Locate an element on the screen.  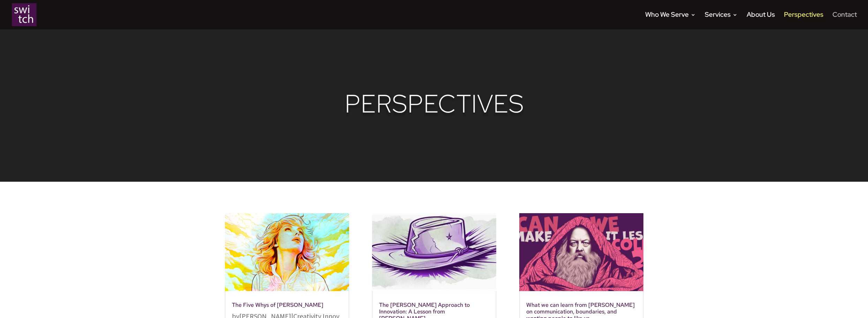
a: Who We Serve is located at coordinates (670, 20).